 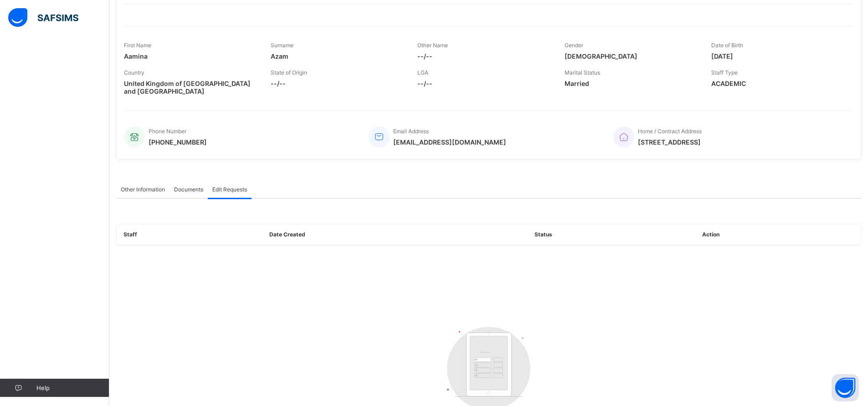 What do you see at coordinates (229, 189) in the screenshot?
I see `span: Edit Requests` at bounding box center [229, 189].